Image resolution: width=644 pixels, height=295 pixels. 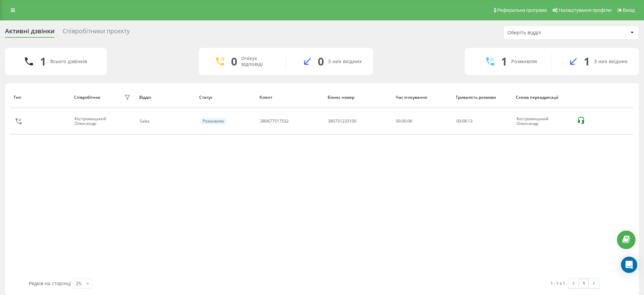 What do you see at coordinates (30, 33) in the screenshot?
I see `div: Активні дзвінки` at bounding box center [30, 33].